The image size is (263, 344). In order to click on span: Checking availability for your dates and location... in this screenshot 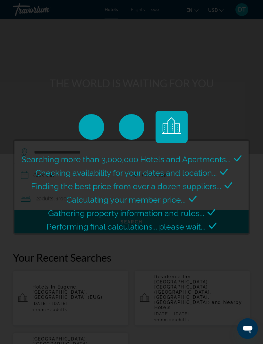, I will do `click(126, 173)`.